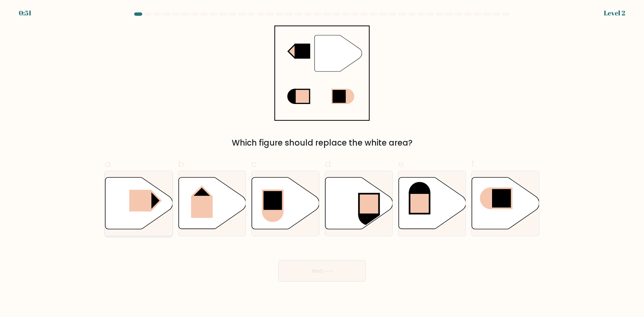 The image size is (644, 317). What do you see at coordinates (329, 164) in the screenshot?
I see `span: d.` at bounding box center [329, 164].